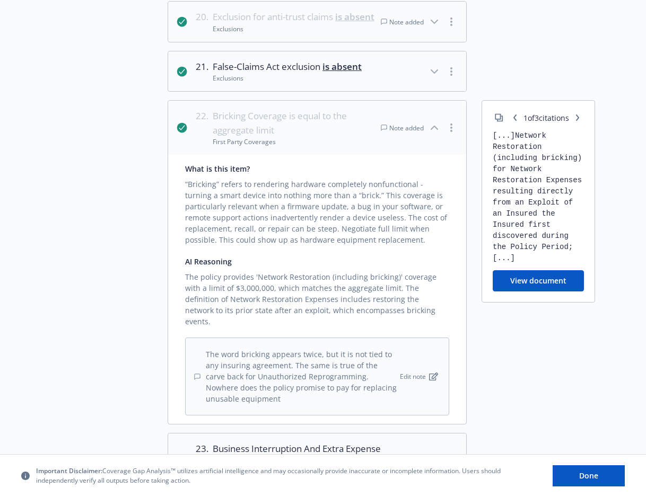 This screenshot has width=646, height=497. Describe the element at coordinates (202, 128) in the screenshot. I see `div: 22 .` at that location.